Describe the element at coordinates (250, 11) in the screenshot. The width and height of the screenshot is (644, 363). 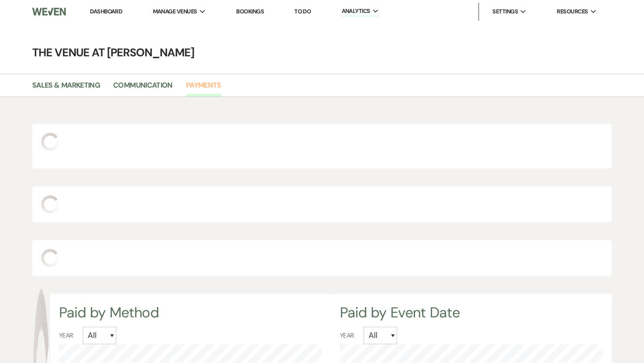
I see `a: Bookings` at that location.